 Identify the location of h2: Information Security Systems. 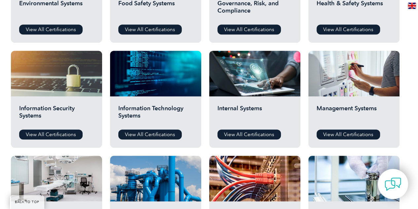
(57, 114).